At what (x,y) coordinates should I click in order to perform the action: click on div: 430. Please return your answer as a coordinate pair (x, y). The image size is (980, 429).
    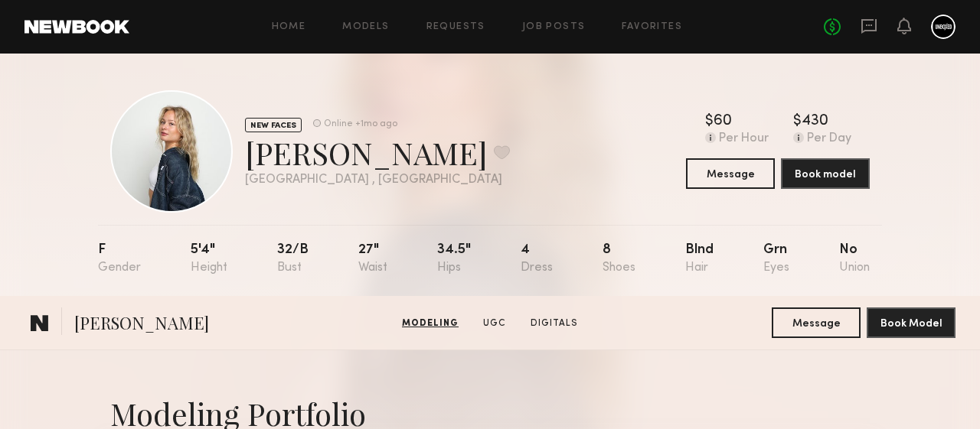
    Looking at the image, I should click on (815, 122).